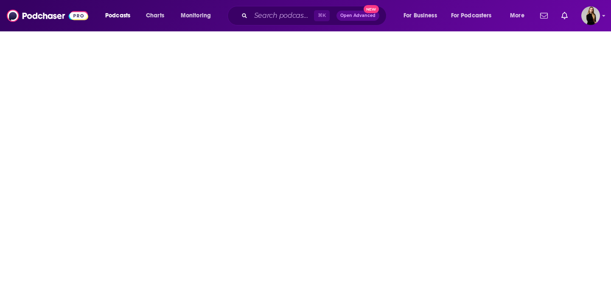  I want to click on span: Charts, so click(155, 16).